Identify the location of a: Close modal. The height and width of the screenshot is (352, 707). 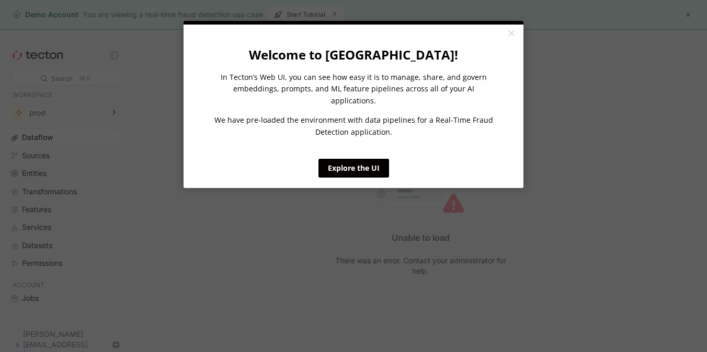
(511, 34).